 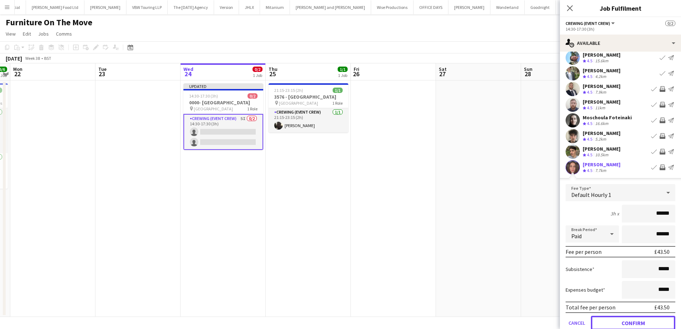 I want to click on button: Crewing (Event Crew), so click(x=591, y=23).